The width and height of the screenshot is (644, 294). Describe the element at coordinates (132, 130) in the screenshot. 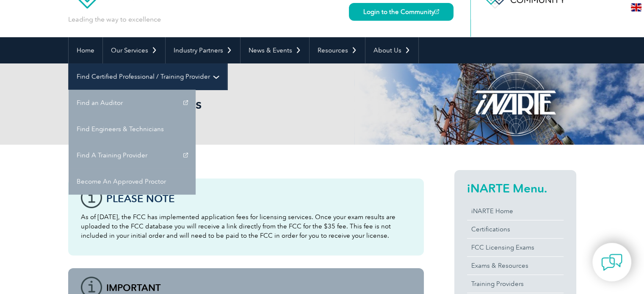

I see `a: Find Engineers & Technicians` at that location.